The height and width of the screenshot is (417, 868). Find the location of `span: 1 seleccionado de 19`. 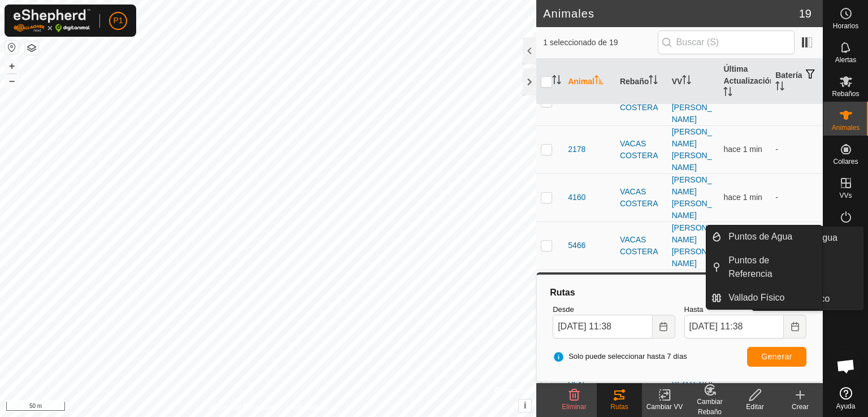

span: 1 seleccionado de 19 is located at coordinates (600, 43).